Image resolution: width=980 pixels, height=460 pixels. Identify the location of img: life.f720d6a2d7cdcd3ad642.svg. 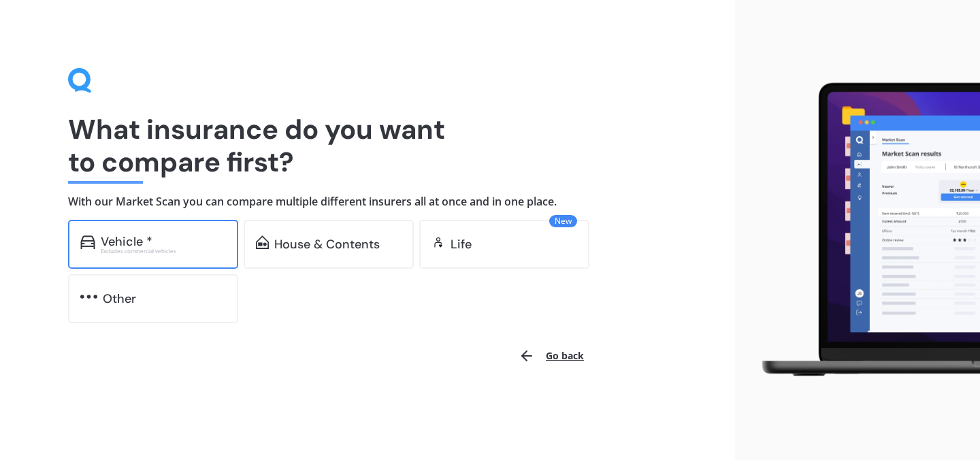
(438, 242).